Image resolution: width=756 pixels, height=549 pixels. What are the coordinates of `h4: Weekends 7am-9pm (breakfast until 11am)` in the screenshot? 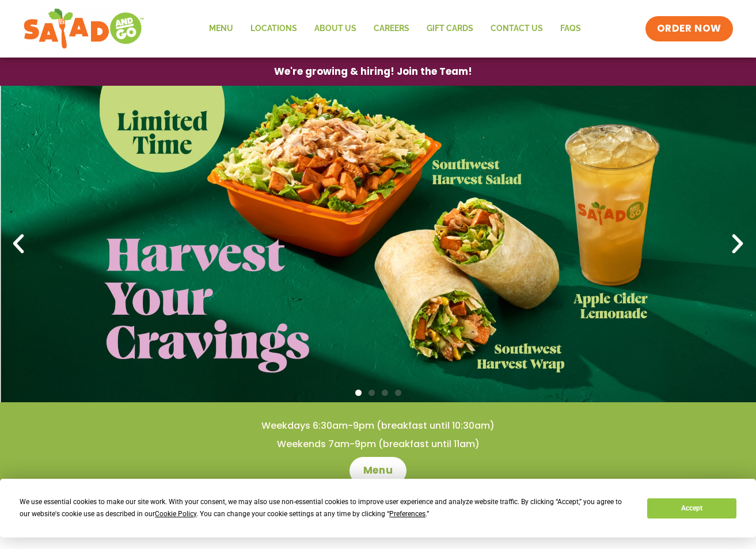 It's located at (378, 444).